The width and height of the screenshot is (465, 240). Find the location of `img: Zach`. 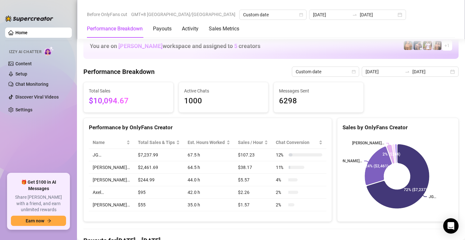

img: Zach is located at coordinates (437, 46).